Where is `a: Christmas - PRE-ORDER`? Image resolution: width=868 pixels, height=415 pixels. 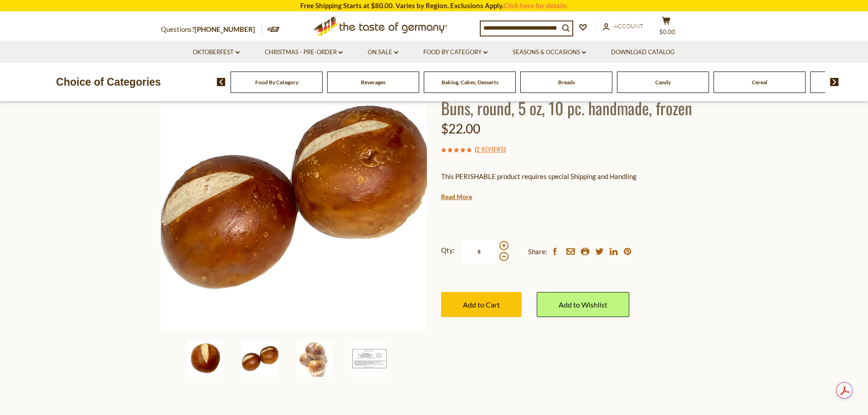
a: Christmas - PRE-ORDER is located at coordinates (304, 53).